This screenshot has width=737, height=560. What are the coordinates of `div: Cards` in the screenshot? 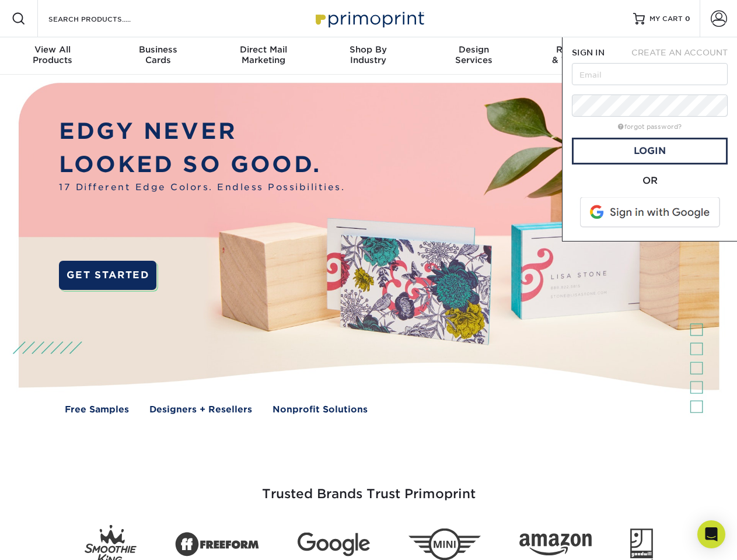 It's located at (158, 54).